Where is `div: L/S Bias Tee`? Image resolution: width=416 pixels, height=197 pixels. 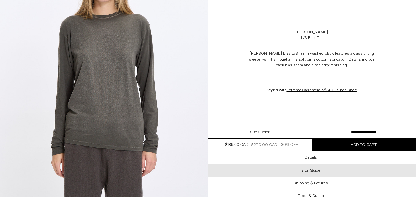
div: L/S Bias Tee is located at coordinates (311, 38).